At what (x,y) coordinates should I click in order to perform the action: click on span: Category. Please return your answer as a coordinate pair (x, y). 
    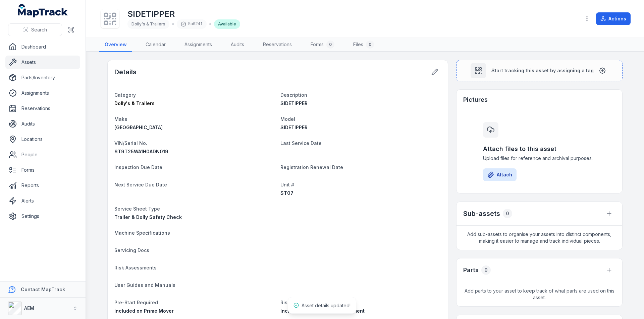
    Looking at the image, I should click on (125, 95).